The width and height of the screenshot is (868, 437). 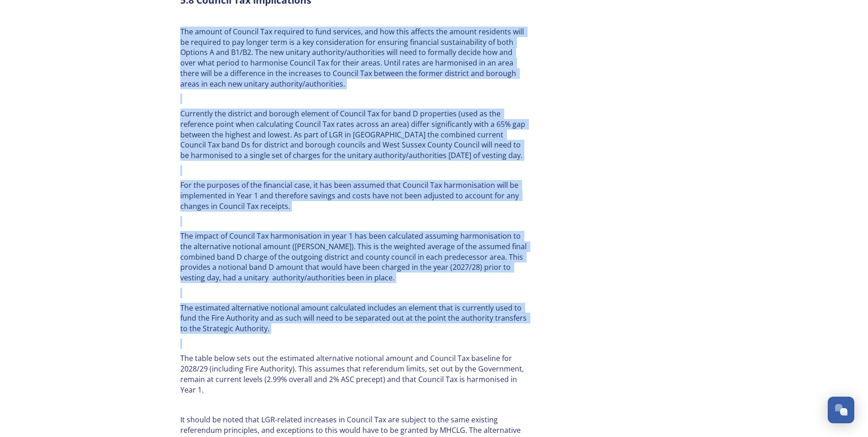 I want to click on p: Currently the district and borough element of Council Tax for band D properties (used as the refe..., so click(x=355, y=135).